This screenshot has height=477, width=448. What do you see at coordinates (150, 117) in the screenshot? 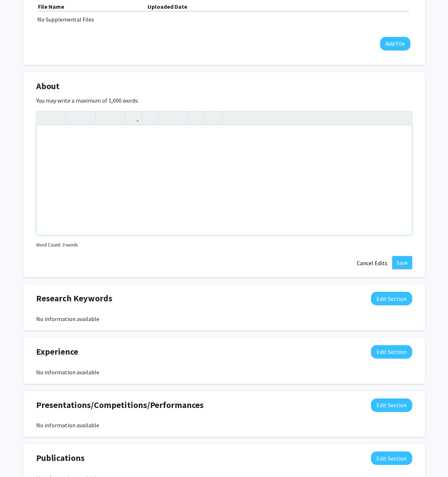
I see `button: Insert Image` at bounding box center [150, 117].